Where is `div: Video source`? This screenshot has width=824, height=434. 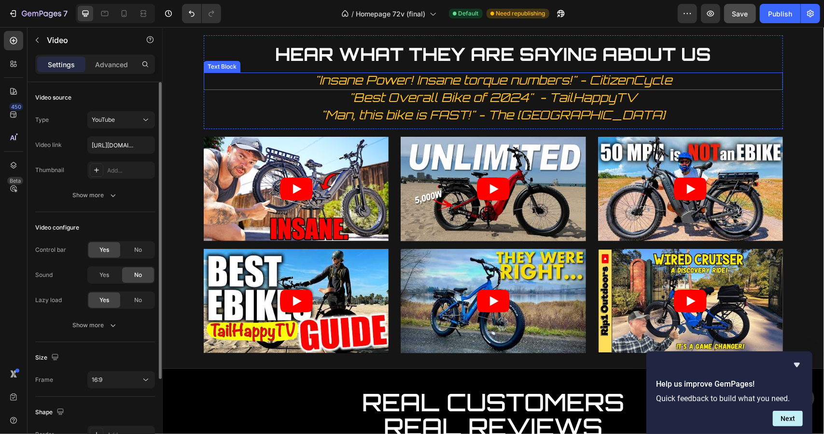 div: Video source is located at coordinates (53, 98).